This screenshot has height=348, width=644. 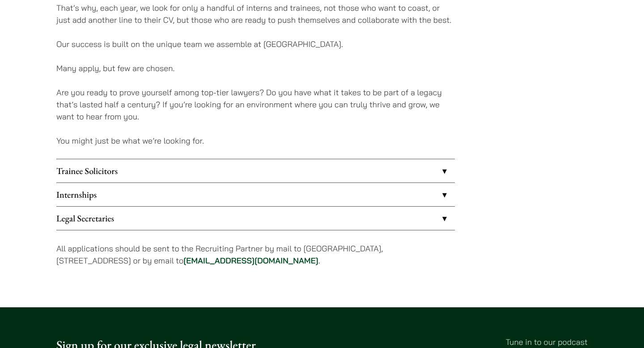 What do you see at coordinates (255, 170) in the screenshot?
I see `a: Trainee Solicitors` at bounding box center [255, 170].